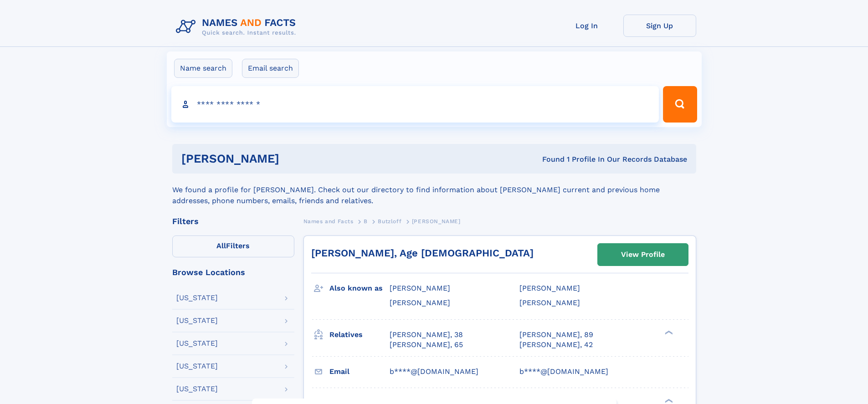 The height and width of the screenshot is (404, 868). I want to click on span: B, so click(365, 221).